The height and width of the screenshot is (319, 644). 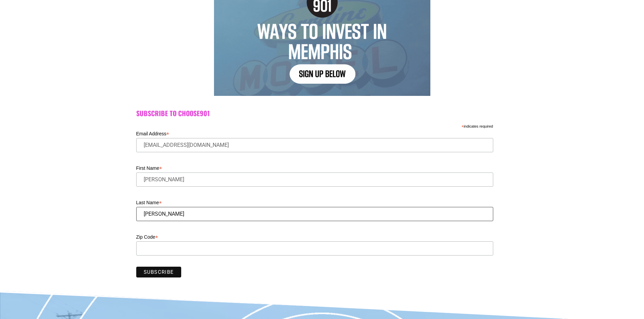 What do you see at coordinates (159, 272) in the screenshot?
I see `input: Subscribe` at bounding box center [159, 272].